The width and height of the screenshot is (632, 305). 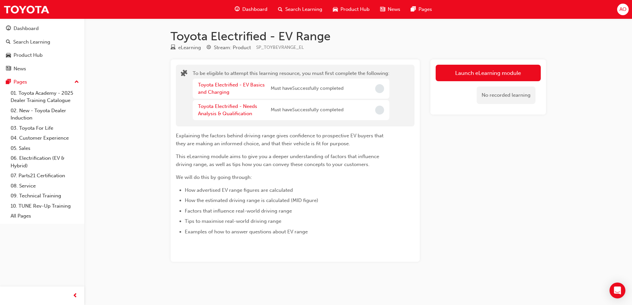 What do you see at coordinates (232, 48) in the screenshot?
I see `div: Stream: Product` at bounding box center [232, 48].